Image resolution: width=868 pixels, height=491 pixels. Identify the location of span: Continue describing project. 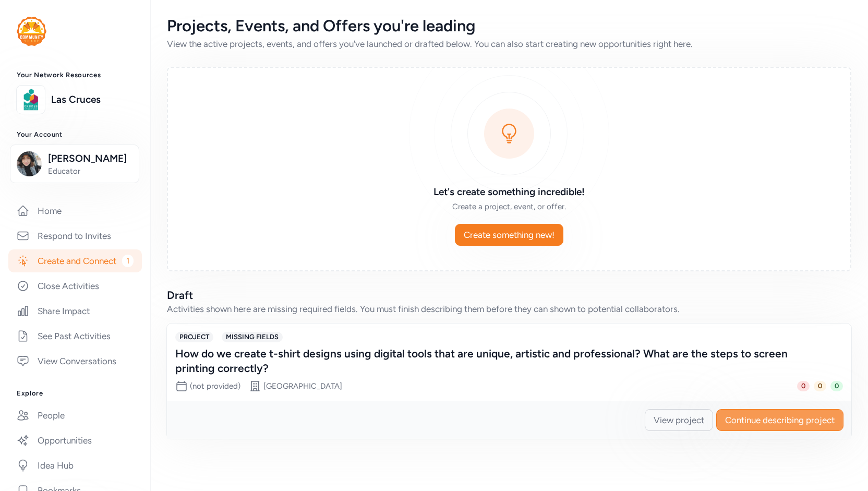
(780, 420).